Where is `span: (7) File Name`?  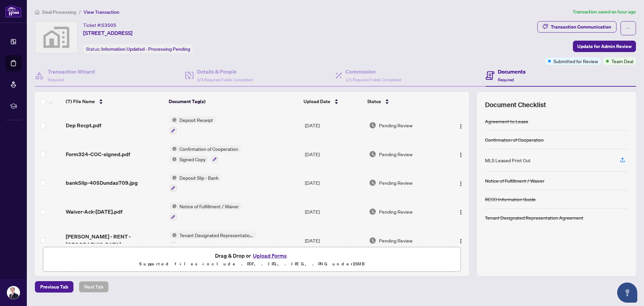
span: (7) File Name is located at coordinates (80, 102).